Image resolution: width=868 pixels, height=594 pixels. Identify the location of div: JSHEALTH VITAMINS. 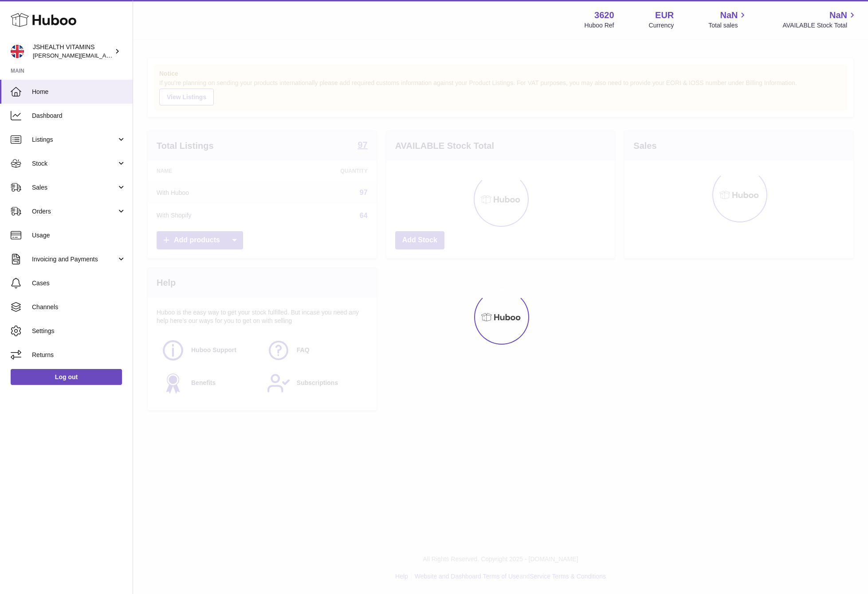
(72, 51).